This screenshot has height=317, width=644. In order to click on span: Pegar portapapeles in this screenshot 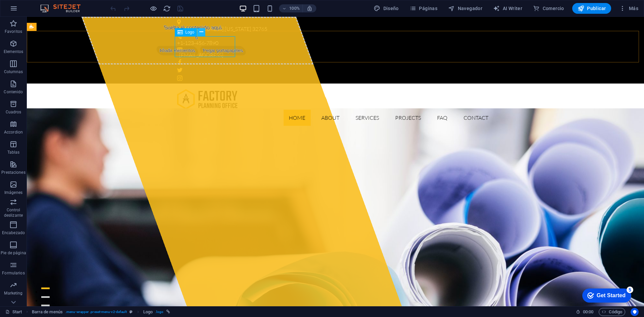, I will do `click(196, 34)`.